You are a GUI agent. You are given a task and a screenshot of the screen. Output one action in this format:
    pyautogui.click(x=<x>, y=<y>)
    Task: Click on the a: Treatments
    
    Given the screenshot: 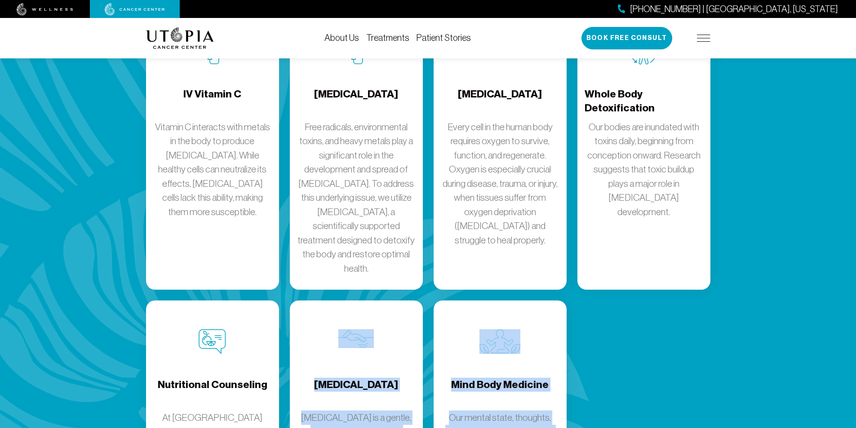 What is the action you would take?
    pyautogui.click(x=388, y=38)
    